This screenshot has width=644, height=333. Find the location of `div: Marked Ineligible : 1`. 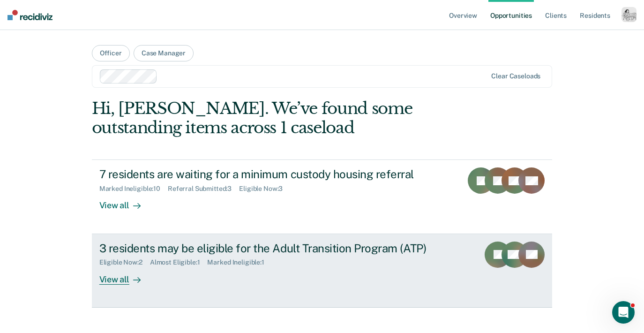

div: Marked Ineligible : 1 is located at coordinates (239, 262).